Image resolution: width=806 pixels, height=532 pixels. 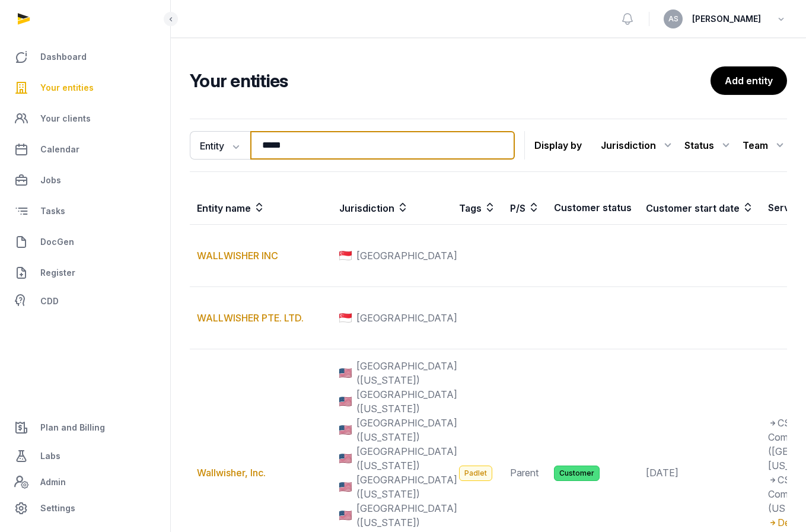 What do you see at coordinates (60, 149) in the screenshot?
I see `span: Calendar` at bounding box center [60, 149].